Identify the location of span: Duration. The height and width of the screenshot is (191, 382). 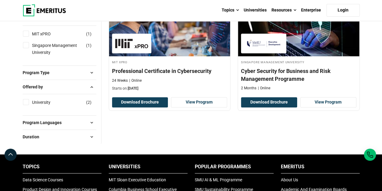
(33, 137).